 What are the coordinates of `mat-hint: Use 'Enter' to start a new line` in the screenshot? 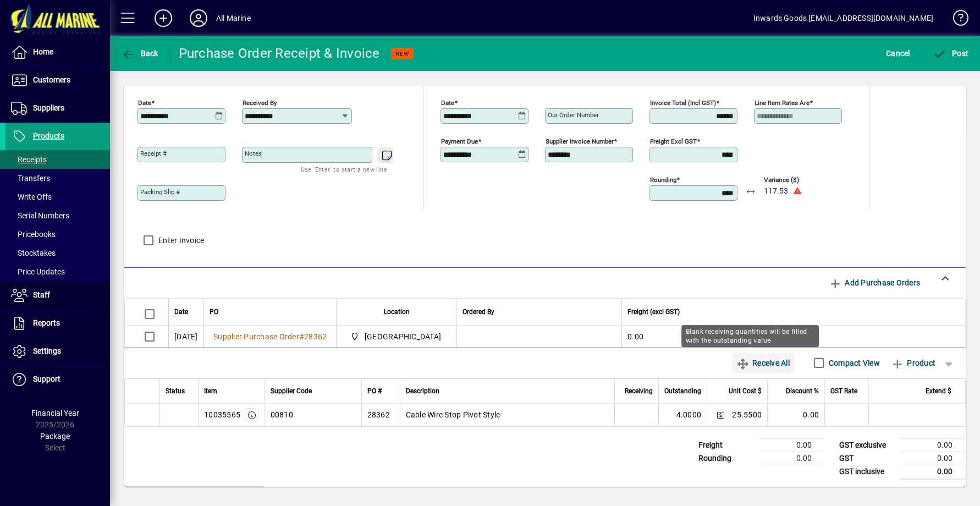 It's located at (344, 169).